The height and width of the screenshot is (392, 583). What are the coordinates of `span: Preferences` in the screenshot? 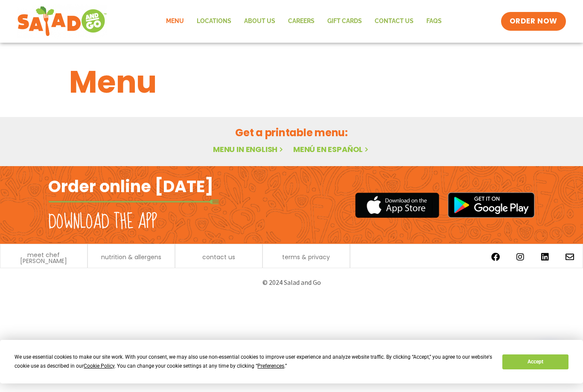 It's located at (271, 366).